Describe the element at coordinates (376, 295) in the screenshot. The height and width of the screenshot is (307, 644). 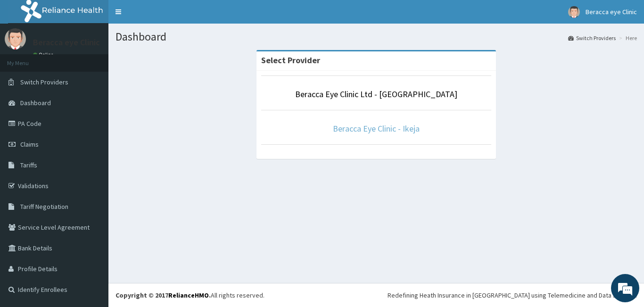
I see `footer: All rights reserved.` at that location.